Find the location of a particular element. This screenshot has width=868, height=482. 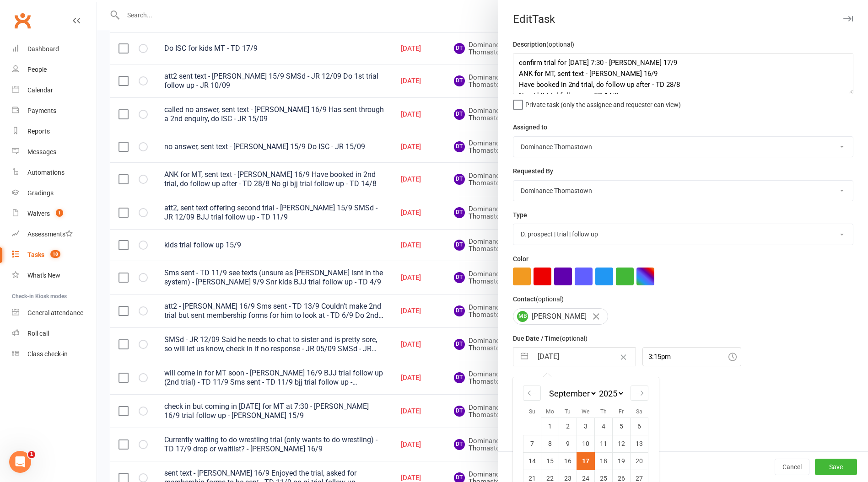

td: Tuesday, September 9, 2025 is located at coordinates (568, 444).